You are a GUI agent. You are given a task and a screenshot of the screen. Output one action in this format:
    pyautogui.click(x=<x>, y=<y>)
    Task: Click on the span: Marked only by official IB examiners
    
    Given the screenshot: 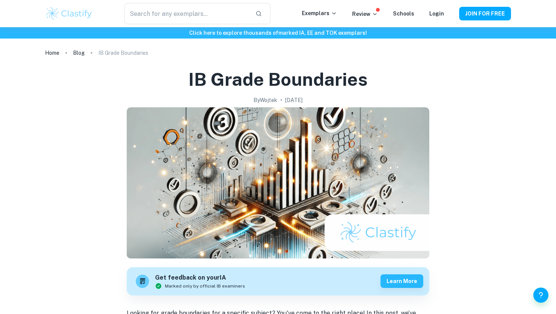 What is the action you would take?
    pyautogui.click(x=205, y=286)
    